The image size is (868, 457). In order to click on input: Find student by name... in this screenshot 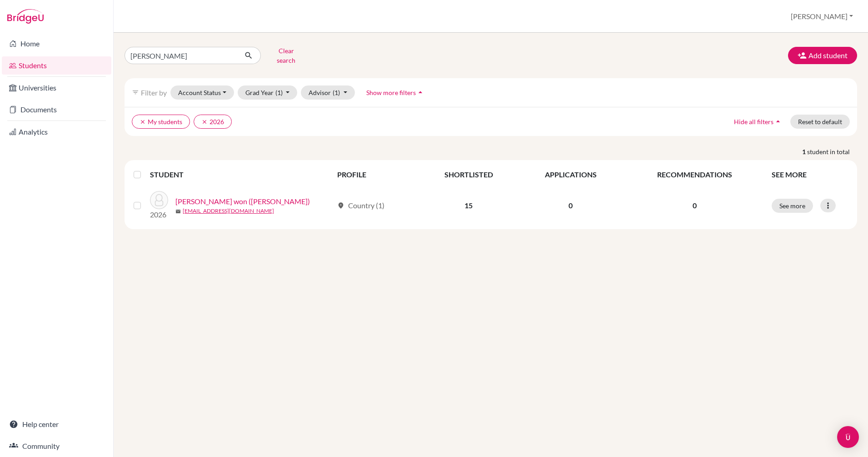, I will do `click(181, 55)`.